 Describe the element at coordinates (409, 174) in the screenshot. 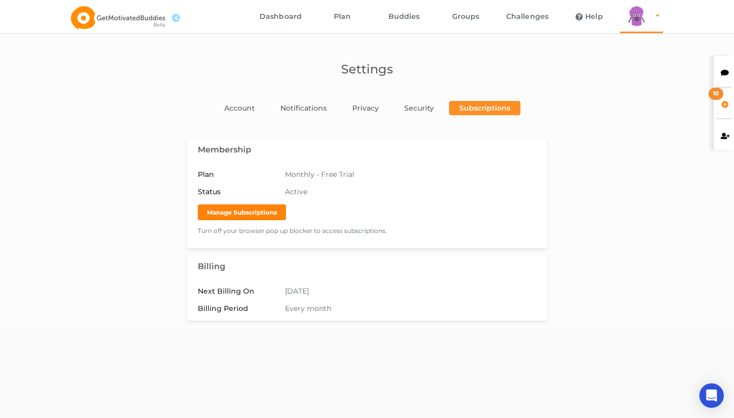

I see `div: Monthly - Free Trial` at that location.